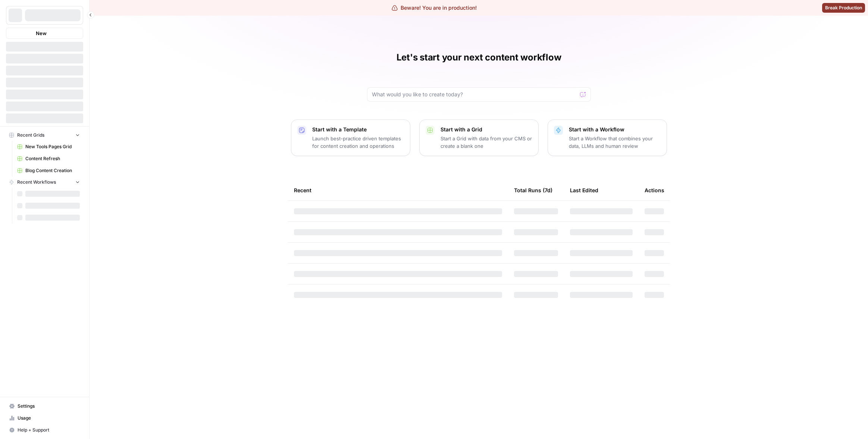 The height and width of the screenshot is (439, 868). Describe the element at coordinates (584, 190) in the screenshot. I see `div: Last Edited` at that location.